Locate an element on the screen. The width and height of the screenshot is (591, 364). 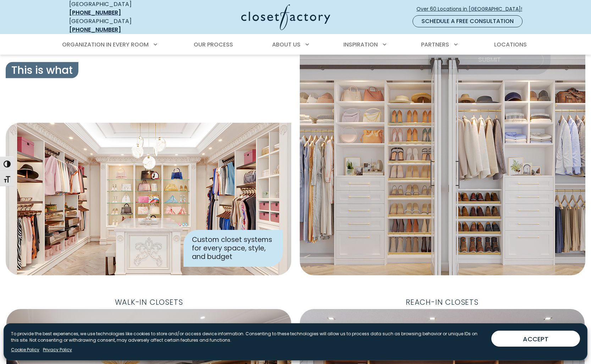
span: About Us is located at coordinates (286, 44).